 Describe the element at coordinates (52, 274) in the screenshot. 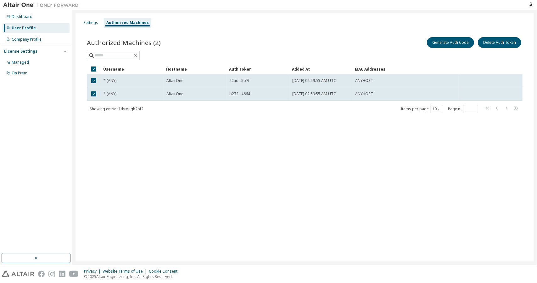

I see `img: instagram.svg` at that location.